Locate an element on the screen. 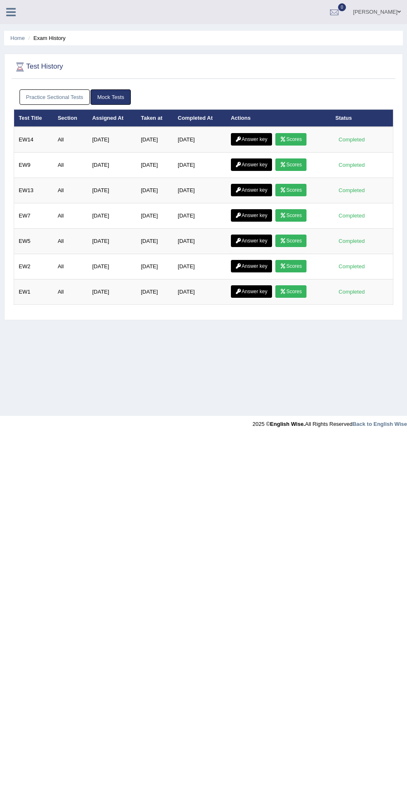 The width and height of the screenshot is (407, 796). td: EW9 is located at coordinates (34, 165).